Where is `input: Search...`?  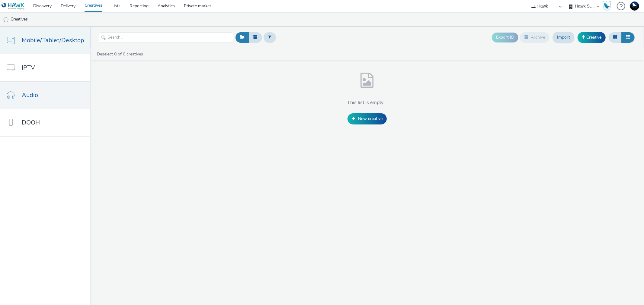
input: Search... is located at coordinates (166, 37).